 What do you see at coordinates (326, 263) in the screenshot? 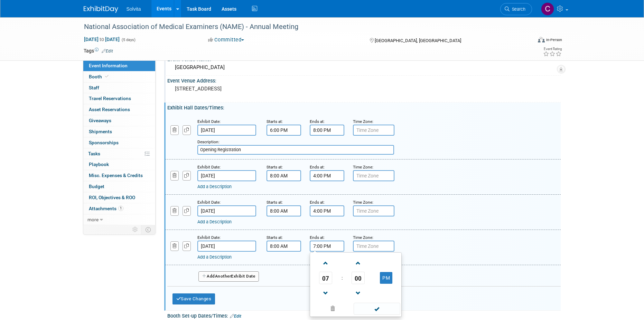
I see `a: Increment Hour` at bounding box center [326, 263].